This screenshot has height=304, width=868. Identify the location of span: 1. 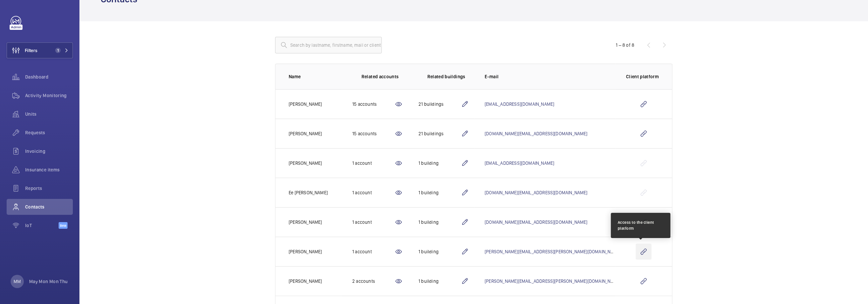
(58, 50).